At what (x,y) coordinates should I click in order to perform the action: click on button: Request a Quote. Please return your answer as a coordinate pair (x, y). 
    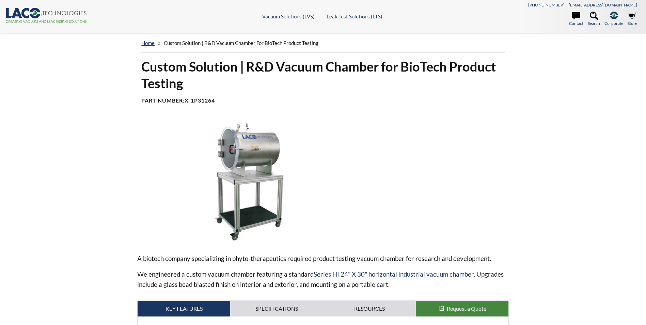
    Looking at the image, I should click on (462, 308).